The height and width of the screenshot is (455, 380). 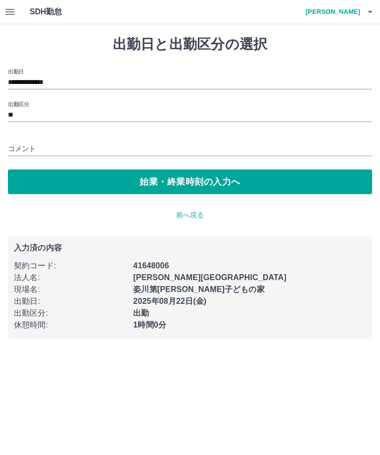 I want to click on p: 前へ戻る, so click(x=190, y=215).